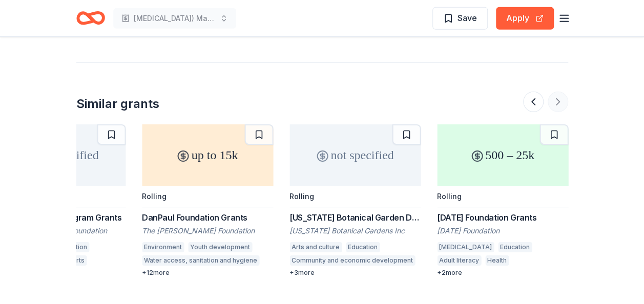  Describe the element at coordinates (163, 247) in the screenshot. I see `div: Environment` at that location.